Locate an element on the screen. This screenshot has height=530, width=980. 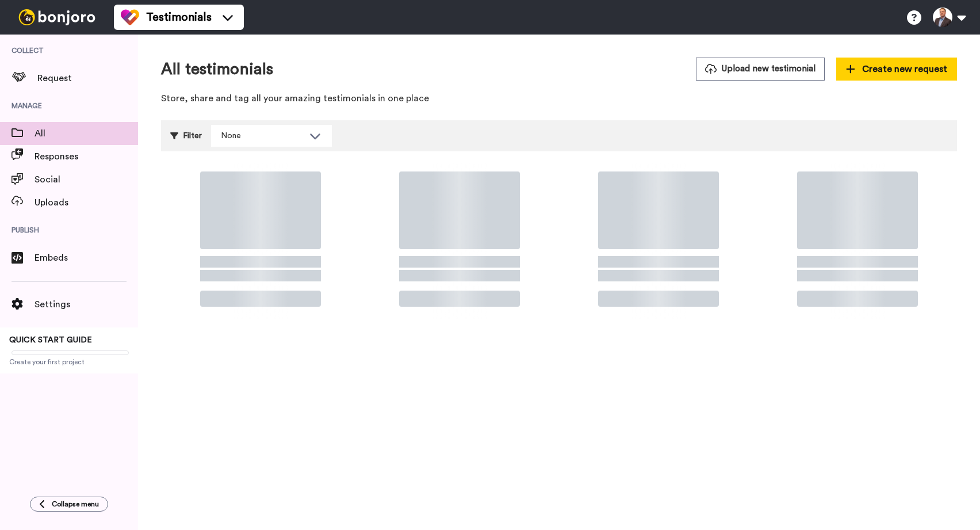
span: Embeds is located at coordinates (86, 257).